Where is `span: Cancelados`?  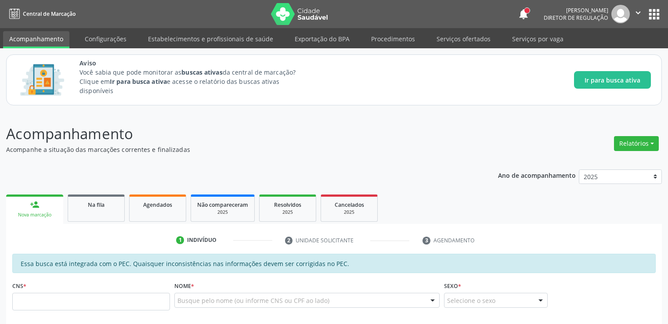 span: Cancelados is located at coordinates (349, 205).